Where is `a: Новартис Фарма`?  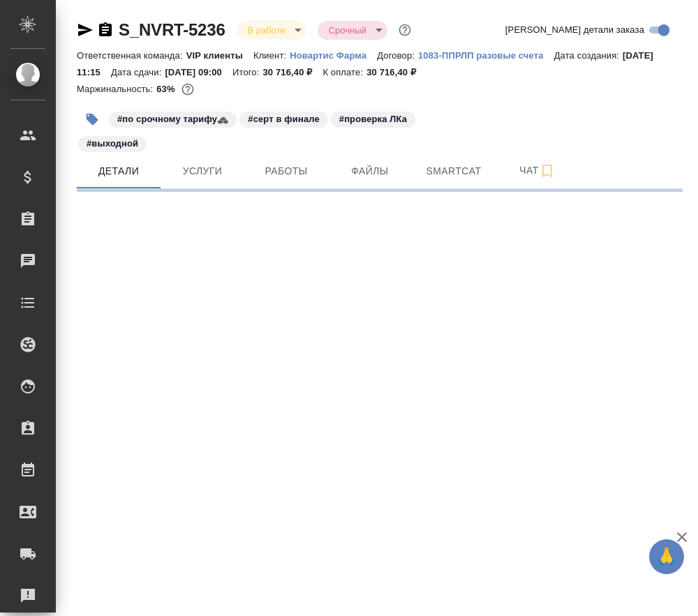 a: Новартис Фарма is located at coordinates (333, 54).